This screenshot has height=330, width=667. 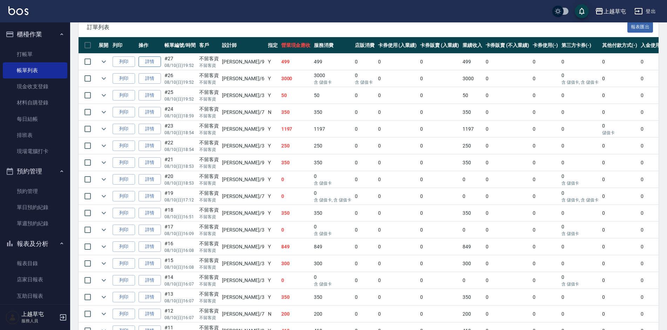 What do you see at coordinates (180, 146) in the screenshot?
I see `td: #22` at bounding box center [180, 146].